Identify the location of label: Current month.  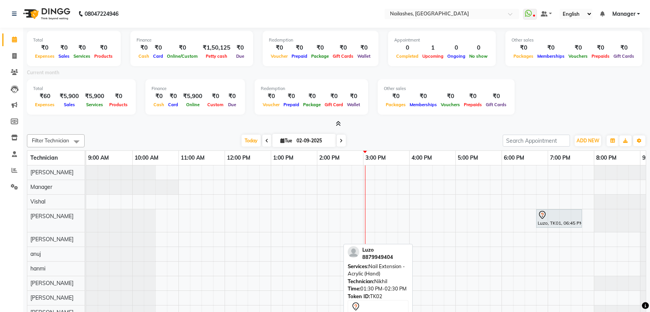
(43, 73).